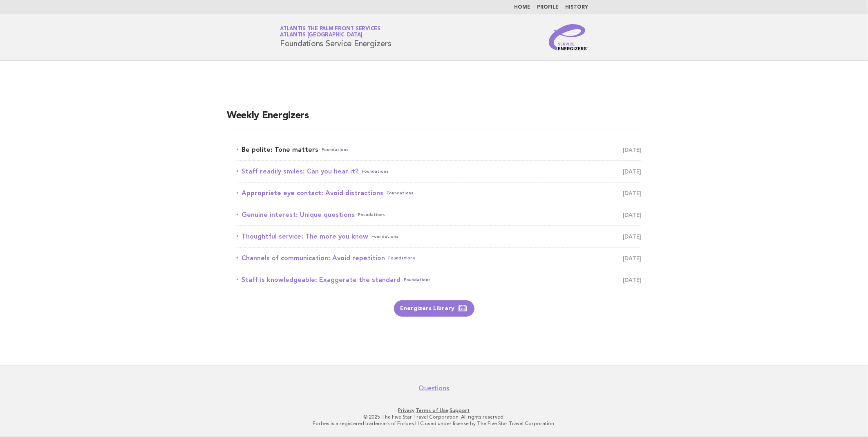  I want to click on h2: Weekly Energizers, so click(434, 119).